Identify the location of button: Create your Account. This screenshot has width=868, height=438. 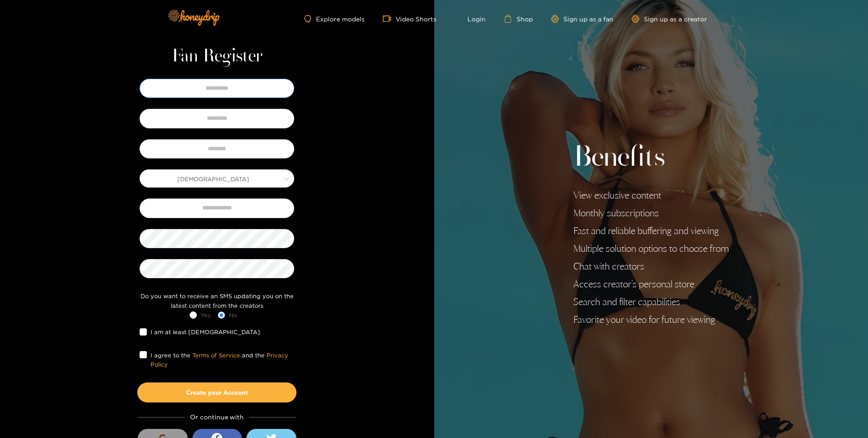
(217, 393).